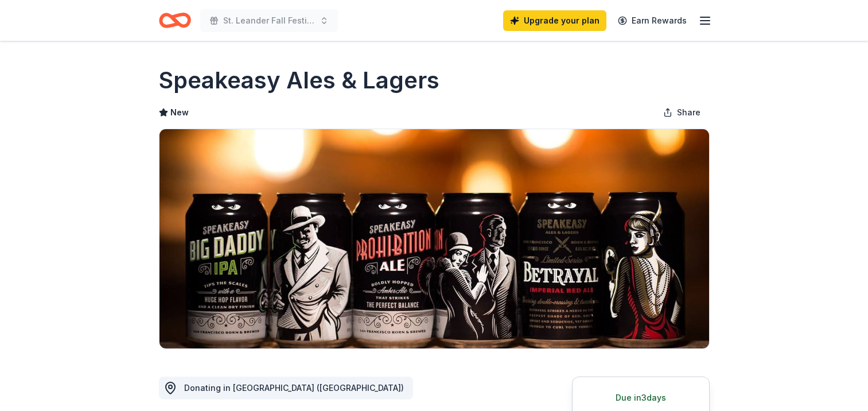 The width and height of the screenshot is (868, 411). Describe the element at coordinates (269, 21) in the screenshot. I see `span: St. Leander Fall Festival` at that location.